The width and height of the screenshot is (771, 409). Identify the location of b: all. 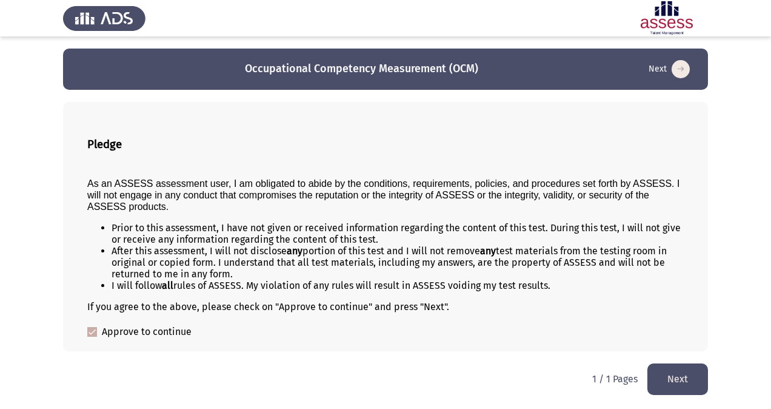
(167, 285).